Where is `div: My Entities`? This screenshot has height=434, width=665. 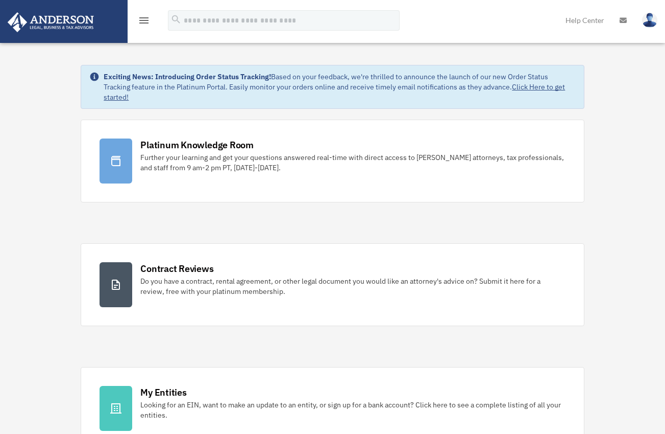 div: My Entities is located at coordinates (163, 392).